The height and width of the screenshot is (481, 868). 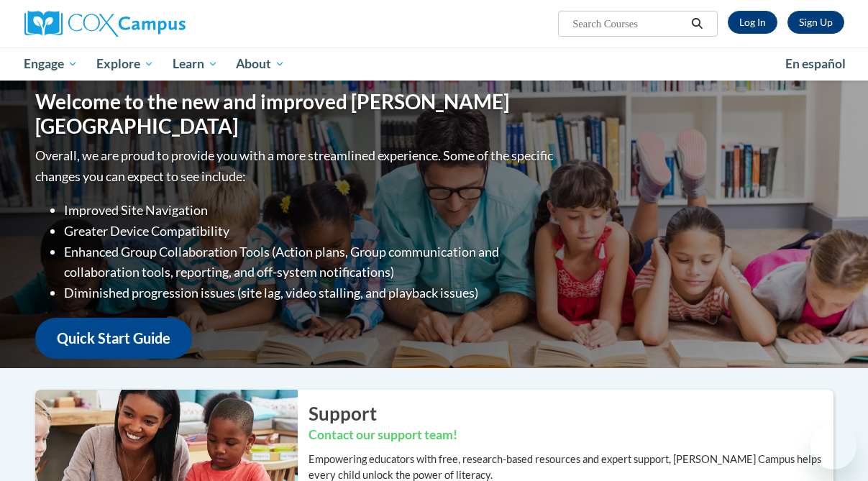 I want to click on a: Register, so click(x=816, y=22).